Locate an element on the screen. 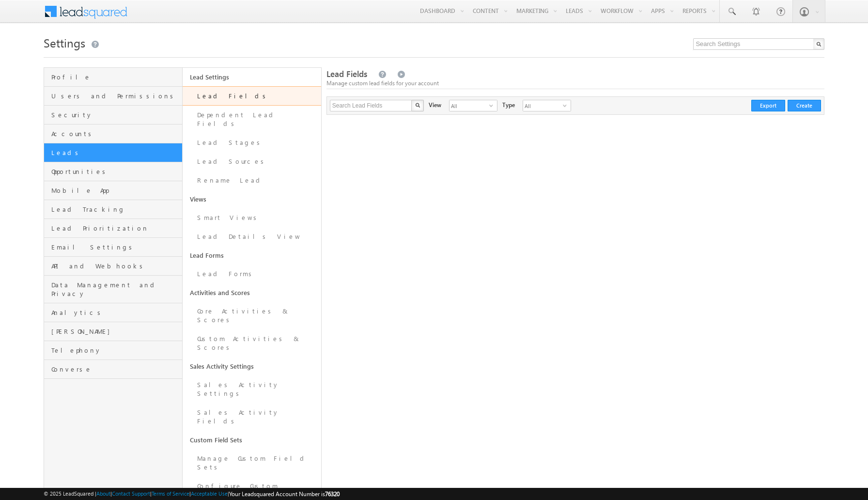 The width and height of the screenshot is (868, 500). a: Analytics is located at coordinates (113, 313).